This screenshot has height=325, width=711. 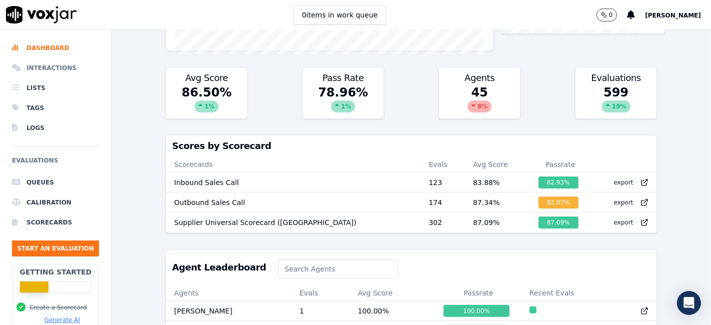 I want to click on li: Dashboard, so click(x=56, y=48).